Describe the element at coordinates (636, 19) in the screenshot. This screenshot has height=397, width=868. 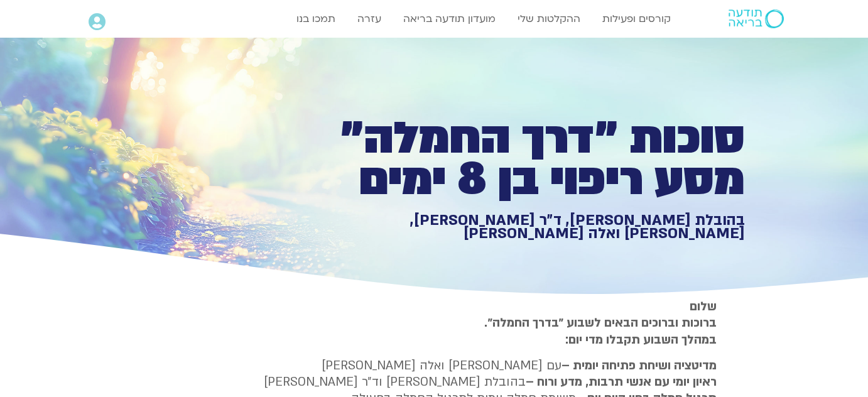
I see `a: קורסים ופעילות` at that location.